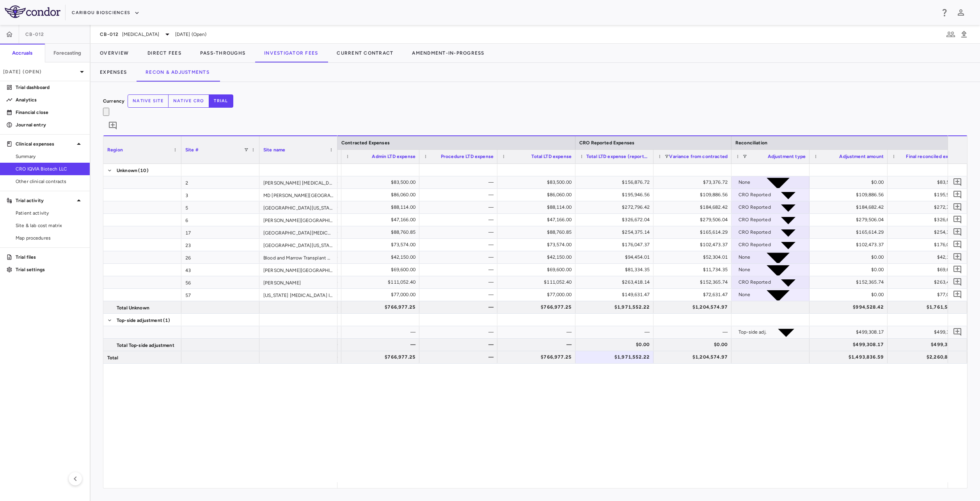 The width and height of the screenshot is (980, 501). What do you see at coordinates (67, 53) in the screenshot?
I see `h6: Forecasting` at bounding box center [67, 53].